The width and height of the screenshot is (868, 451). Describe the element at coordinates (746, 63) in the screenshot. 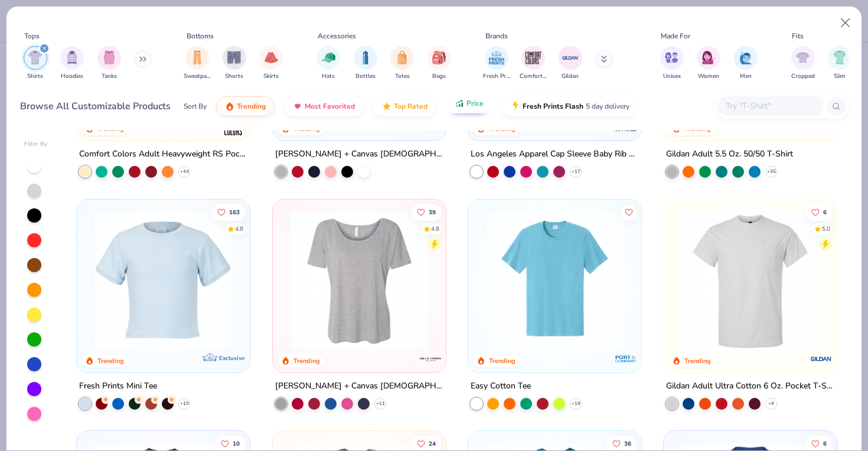

I see `div: filter for Men` at that location.